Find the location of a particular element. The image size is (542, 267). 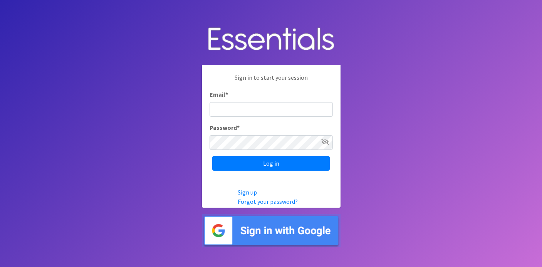

img: Sign in with Google is located at coordinates (271, 230).